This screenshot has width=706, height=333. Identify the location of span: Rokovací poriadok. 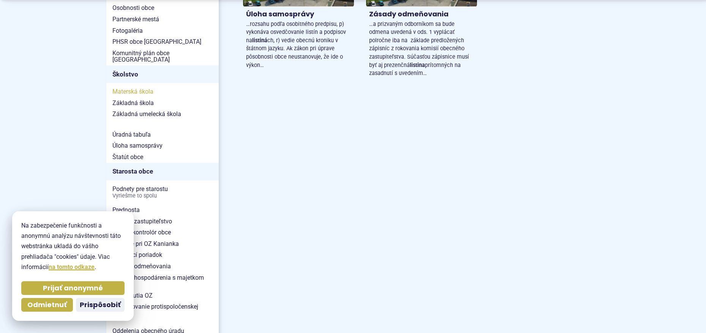
(163, 255).